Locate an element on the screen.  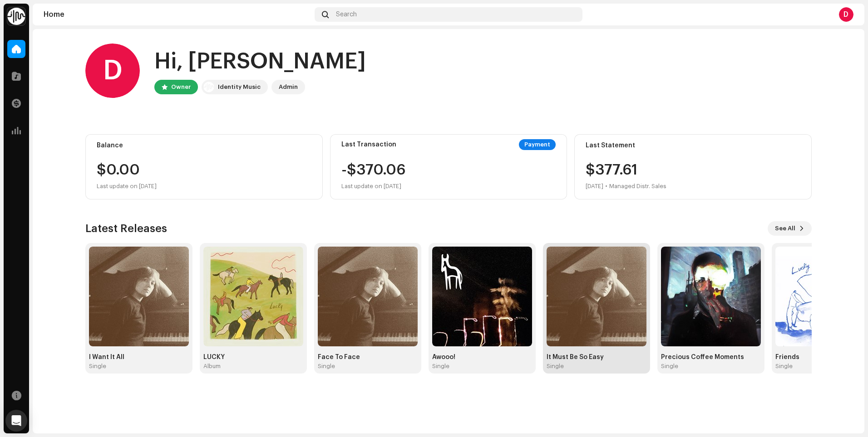
img: c3f25dca-1da4-4e4d-8369-3c52ea8a762a is located at coordinates (483, 297).